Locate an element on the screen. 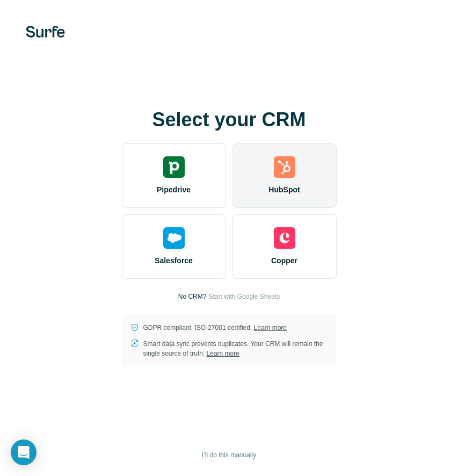 The height and width of the screenshot is (476, 458). p: Smart data sync prevents duplicates. Your CRM will remain the single source of truth. is located at coordinates (236, 348).